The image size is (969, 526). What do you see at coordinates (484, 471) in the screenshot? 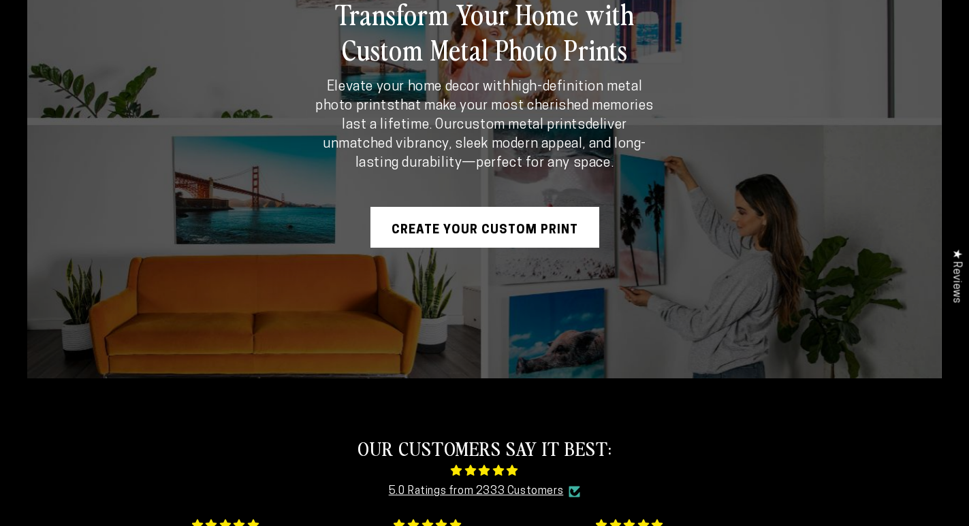
I see `span: 4.85 stars` at bounding box center [484, 471].